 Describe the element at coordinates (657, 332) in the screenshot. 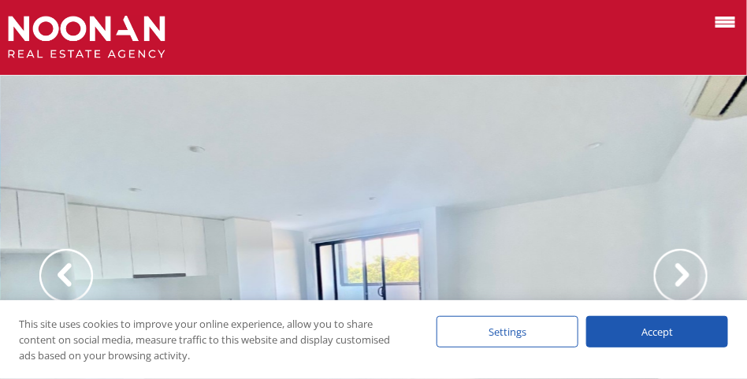

I see `div: Accept` at that location.